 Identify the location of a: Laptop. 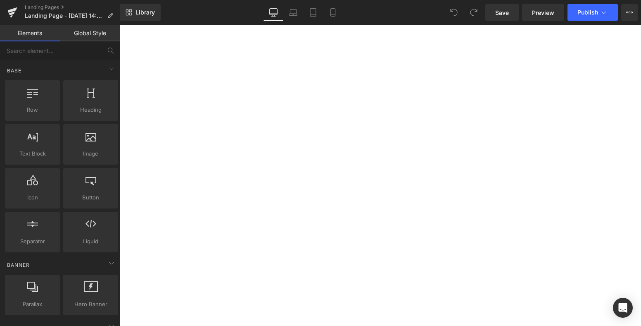
(293, 12).